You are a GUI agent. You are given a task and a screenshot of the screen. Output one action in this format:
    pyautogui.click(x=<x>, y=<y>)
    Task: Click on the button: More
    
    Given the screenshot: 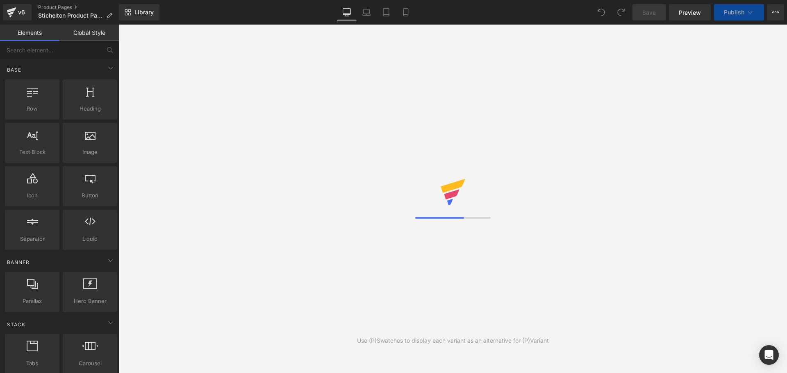 What is the action you would take?
    pyautogui.click(x=775, y=12)
    